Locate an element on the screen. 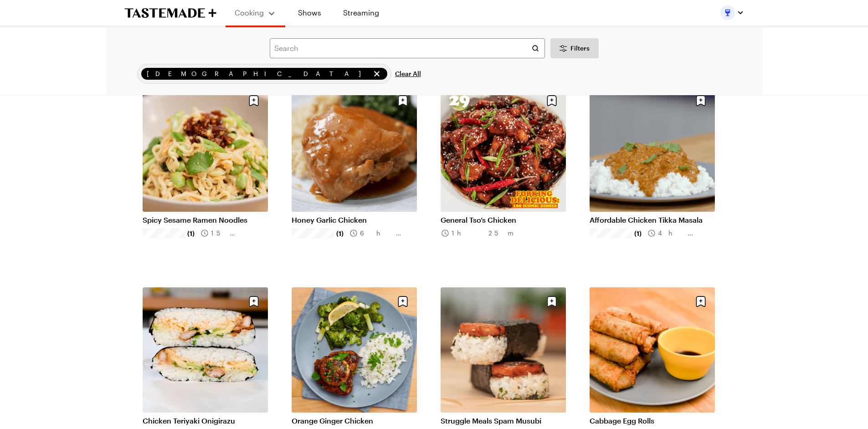 The width and height of the screenshot is (868, 429). img: Profile picture is located at coordinates (727, 13).